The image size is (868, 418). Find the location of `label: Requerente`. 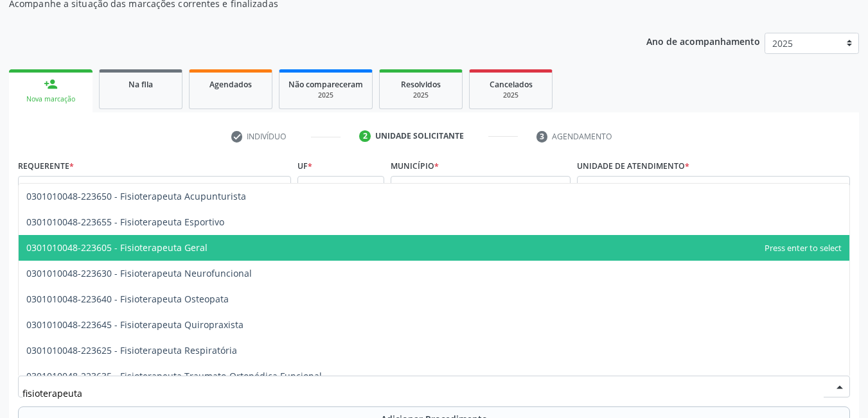

label: Requerente is located at coordinates (46, 165).